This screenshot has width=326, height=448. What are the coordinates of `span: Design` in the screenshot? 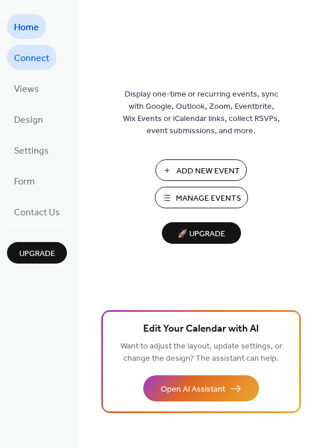 It's located at (28, 120).